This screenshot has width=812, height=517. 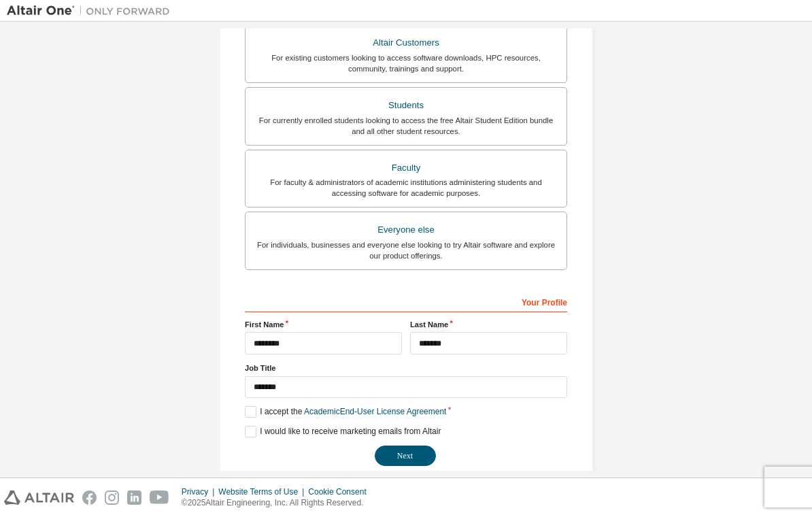 I want to click on div: Cookie Consent, so click(x=341, y=492).